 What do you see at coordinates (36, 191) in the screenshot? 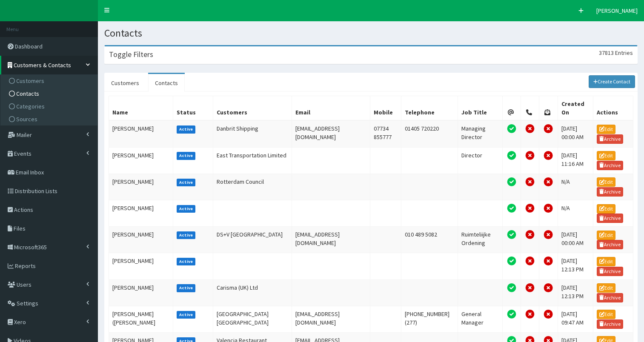
I see `span: Distribution Lists` at bounding box center [36, 191].